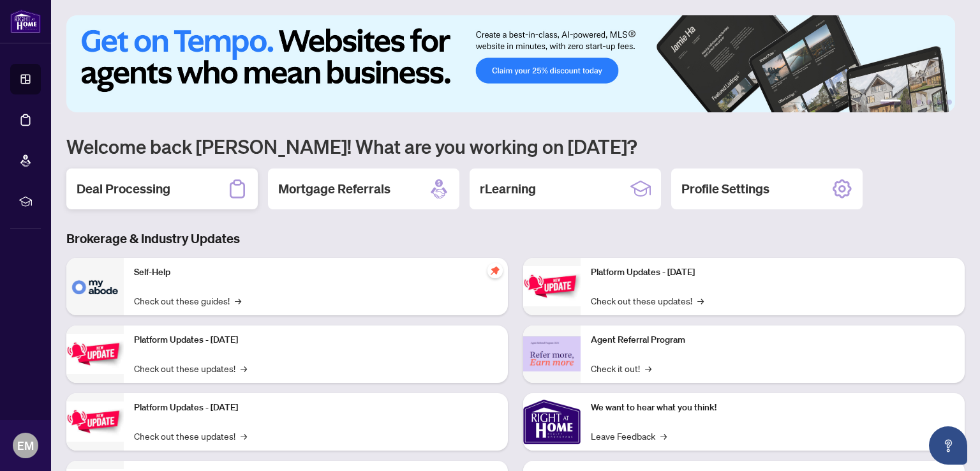 The image size is (980, 471). I want to click on a: Leave Feedback→, so click(629, 435).